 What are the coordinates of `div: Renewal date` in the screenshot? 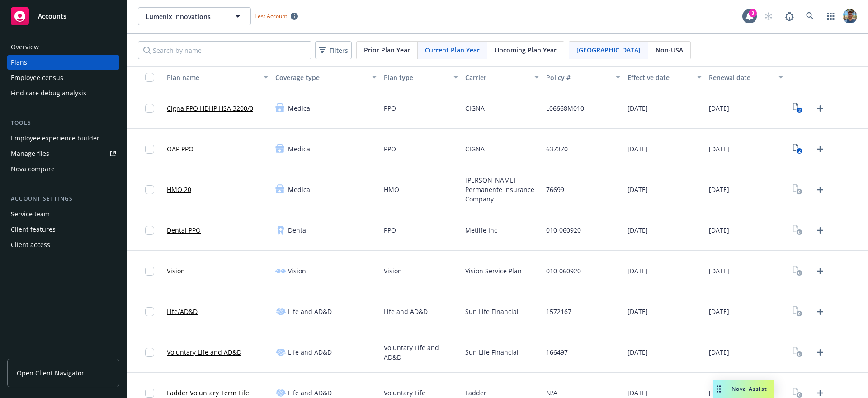 It's located at (741, 77).